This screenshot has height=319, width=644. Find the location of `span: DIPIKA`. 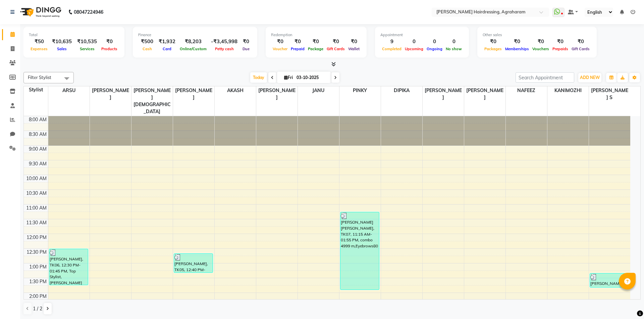

span: DIPIKA is located at coordinates (401, 90).